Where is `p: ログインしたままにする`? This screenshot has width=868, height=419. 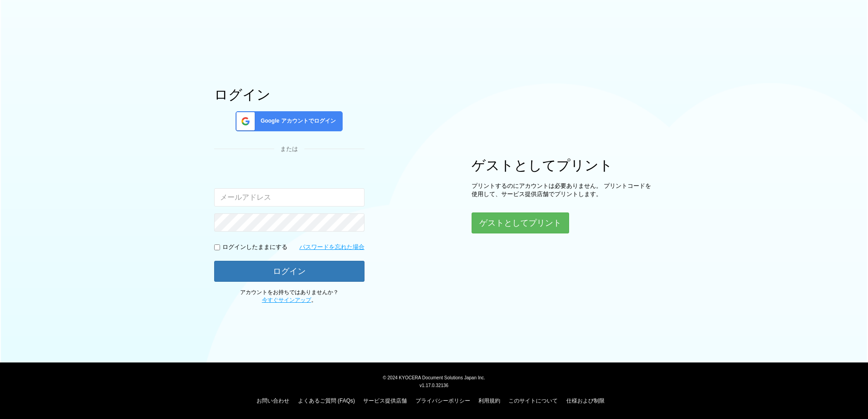 p: ログインしたままにする is located at coordinates (255, 247).